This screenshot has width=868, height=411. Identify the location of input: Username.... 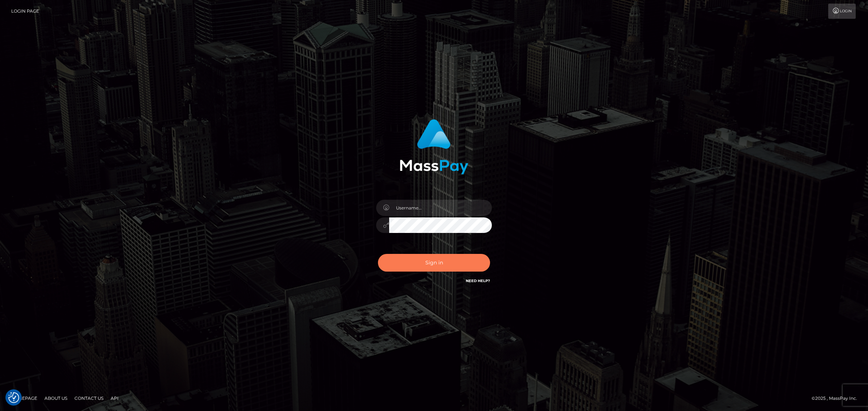
(440, 208).